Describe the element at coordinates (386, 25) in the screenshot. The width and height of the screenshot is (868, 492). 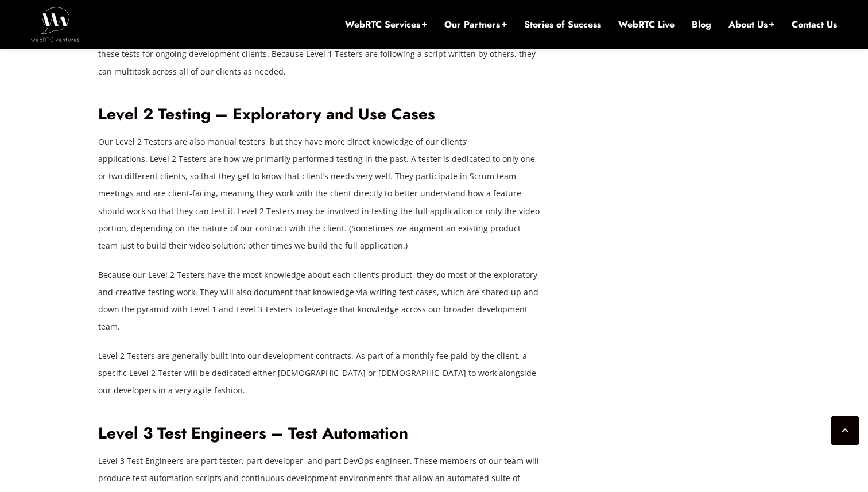
I see `a: WebRTC Services` at that location.